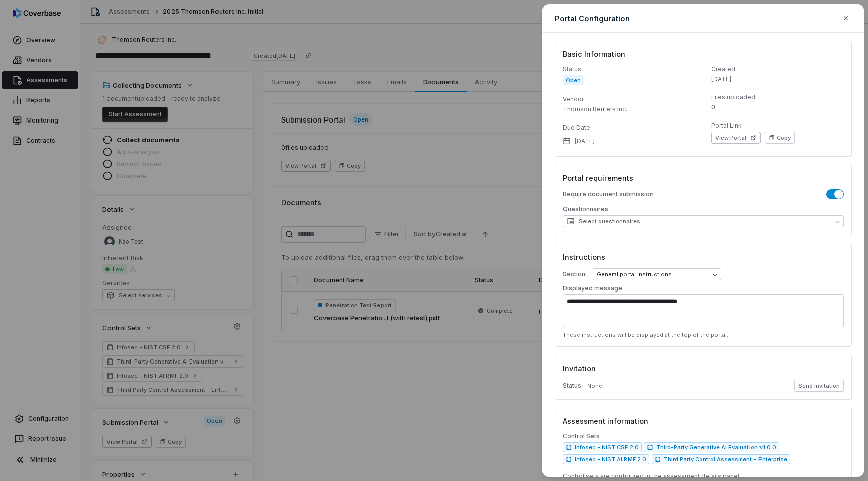 Image resolution: width=868 pixels, height=481 pixels. Describe the element at coordinates (777, 125) in the screenshot. I see `dt: Portal Link` at that location.